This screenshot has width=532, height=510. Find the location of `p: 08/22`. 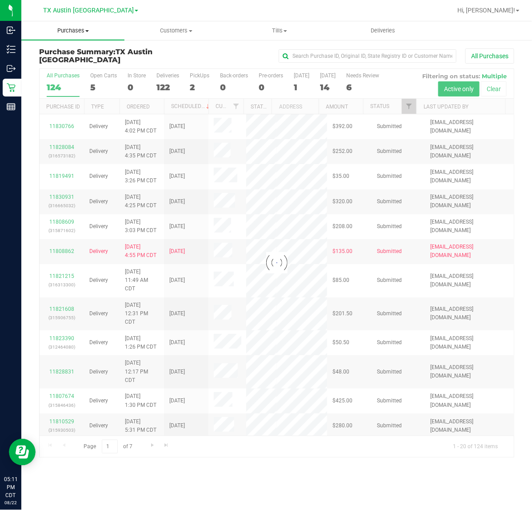

p: 08/22 is located at coordinates (11, 502).